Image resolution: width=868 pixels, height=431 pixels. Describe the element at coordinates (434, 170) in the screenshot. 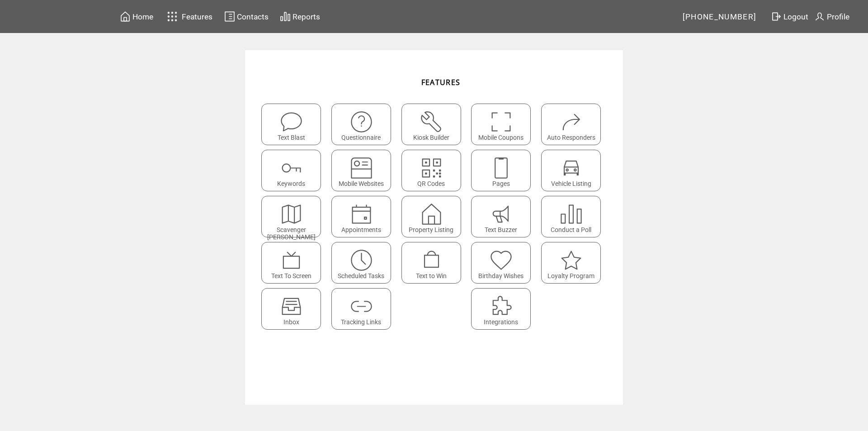

I see `a: QR Codes` at that location.